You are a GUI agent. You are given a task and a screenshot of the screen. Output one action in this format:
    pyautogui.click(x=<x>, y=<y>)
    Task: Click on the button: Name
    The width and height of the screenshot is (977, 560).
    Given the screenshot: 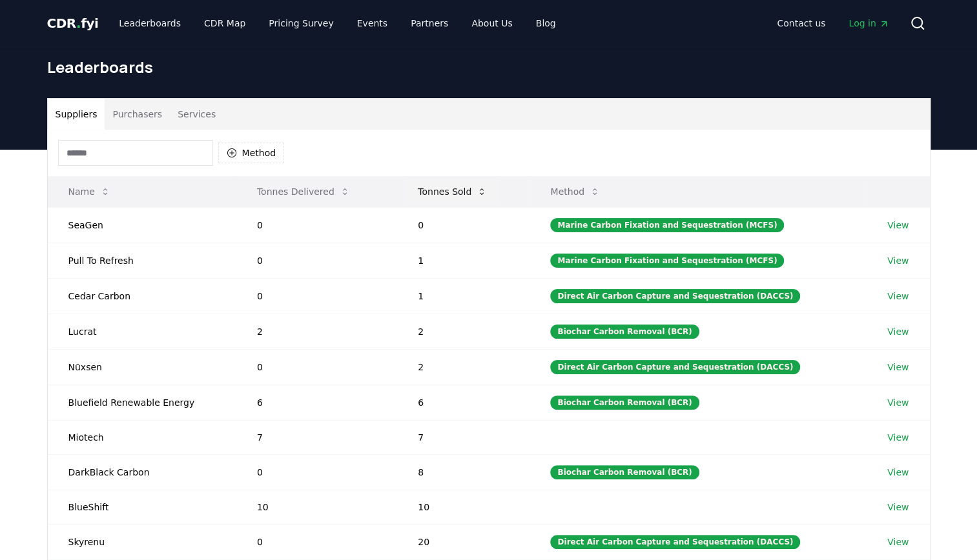 What is the action you would take?
    pyautogui.click(x=89, y=192)
    